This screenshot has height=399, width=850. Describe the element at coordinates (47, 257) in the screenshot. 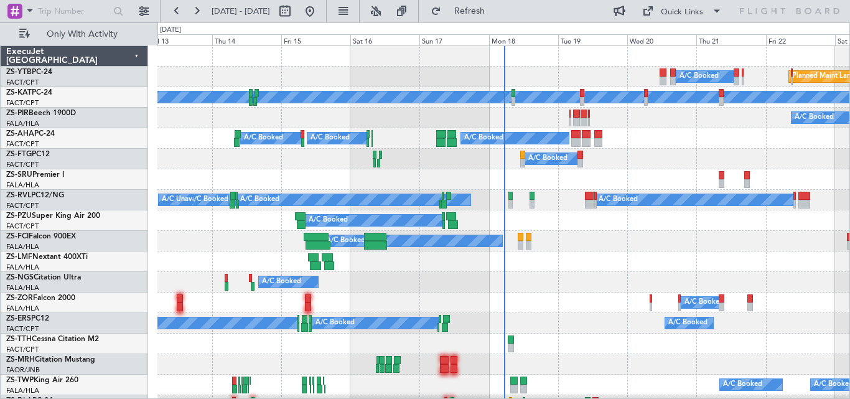

I see `a: ZS-LMFNextant 400XTi` at that location.